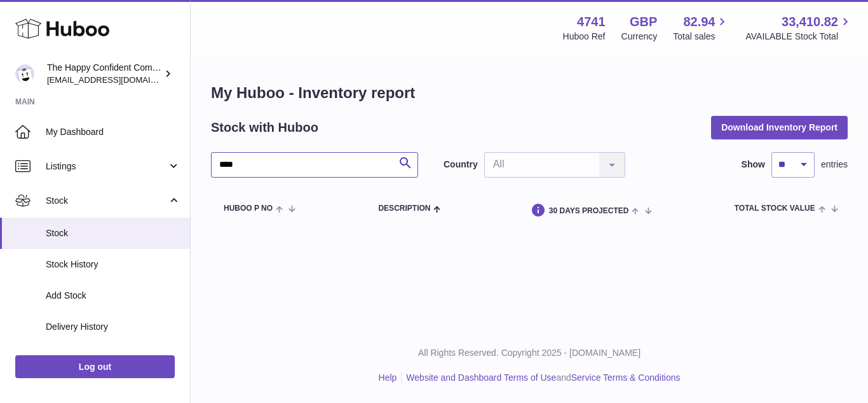  I want to click on span: Add Stock, so click(113, 295).